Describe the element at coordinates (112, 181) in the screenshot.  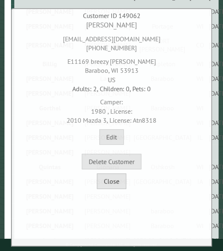
I see `button: Close` at that location.